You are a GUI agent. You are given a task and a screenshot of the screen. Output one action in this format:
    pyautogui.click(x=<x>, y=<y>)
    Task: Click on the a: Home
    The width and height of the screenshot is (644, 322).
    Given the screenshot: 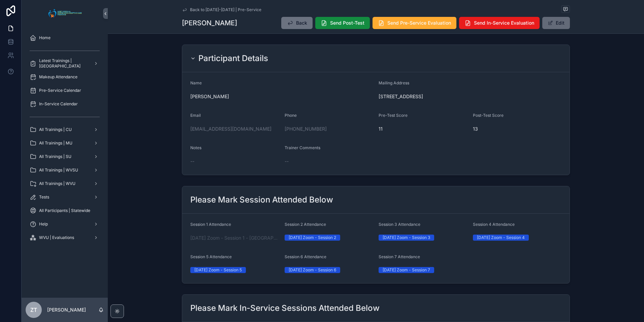 What is the action you would take?
    pyautogui.click(x=64, y=38)
    